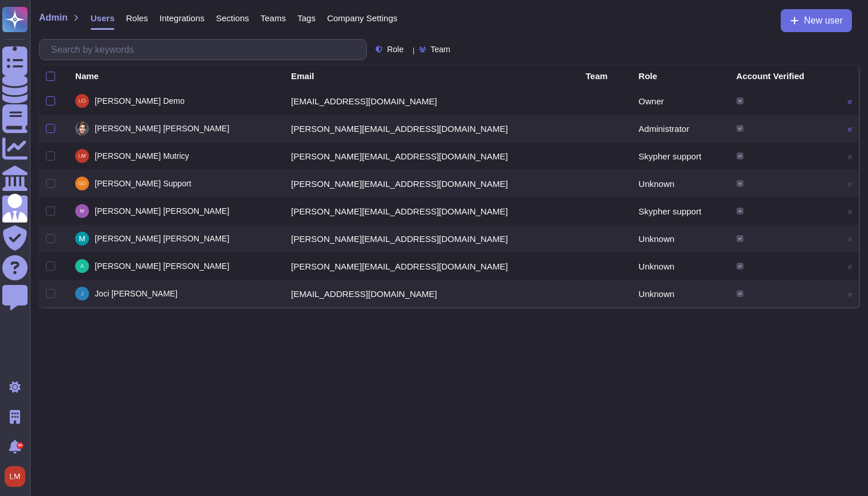 The image size is (868, 496). Describe the element at coordinates (232, 18) in the screenshot. I see `span: Sections` at that location.